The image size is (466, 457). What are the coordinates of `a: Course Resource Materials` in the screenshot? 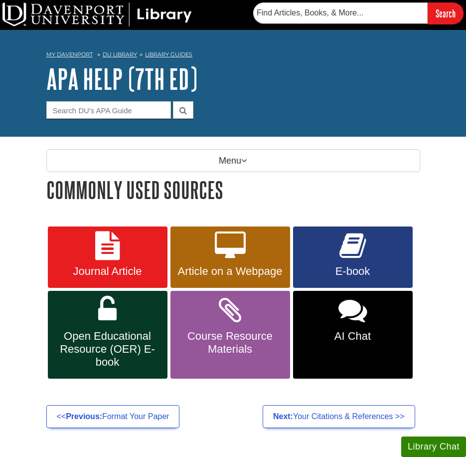 It's located at (230, 335).